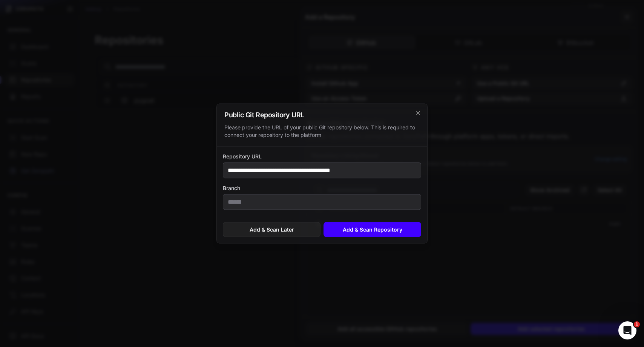  Describe the element at coordinates (322, 131) in the screenshot. I see `div: Please provide the URL of your public Git repository below. This is required to connect your repo...` at that location.